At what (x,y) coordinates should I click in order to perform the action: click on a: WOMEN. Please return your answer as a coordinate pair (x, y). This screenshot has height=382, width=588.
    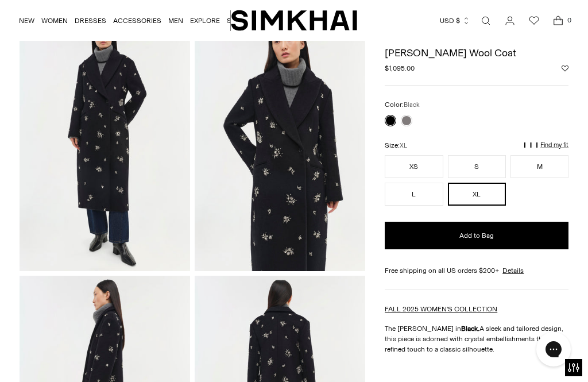
    Looking at the image, I should click on (55, 21).